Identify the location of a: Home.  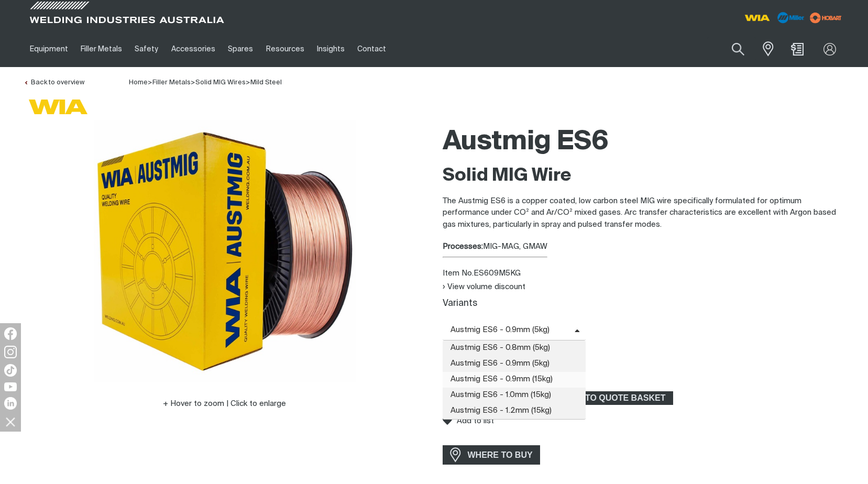
(139, 82).